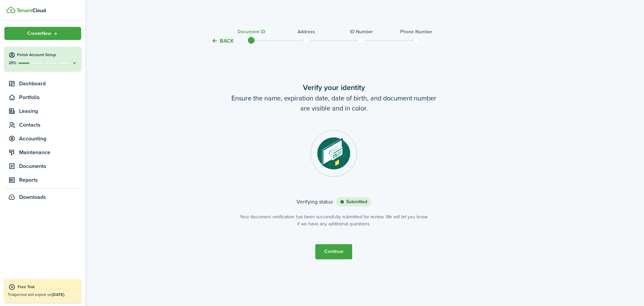  What do you see at coordinates (42, 180) in the screenshot?
I see `a: Reports` at bounding box center [42, 180].